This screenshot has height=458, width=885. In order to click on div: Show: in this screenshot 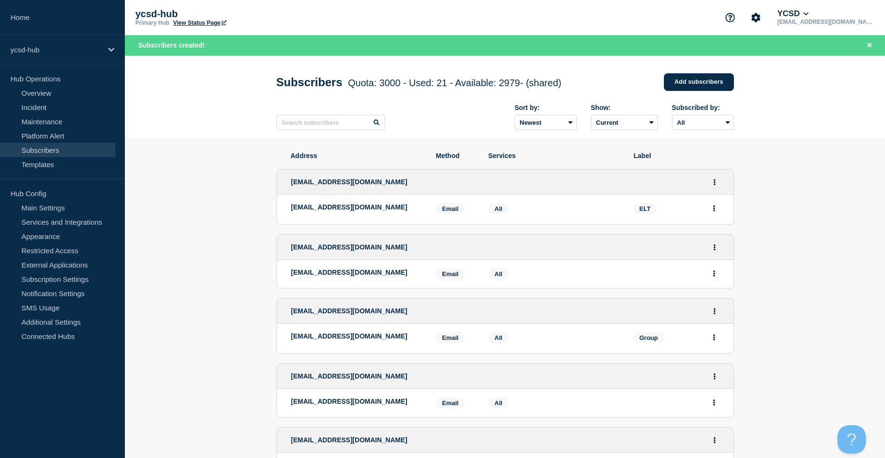, I will do `click(624, 108)`.